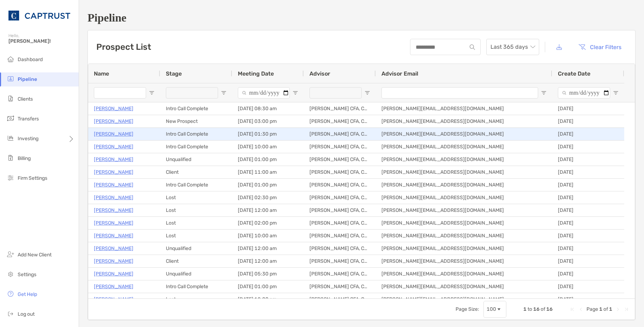  What do you see at coordinates (600, 47) in the screenshot?
I see `button: Clear Filters` at bounding box center [600, 47].